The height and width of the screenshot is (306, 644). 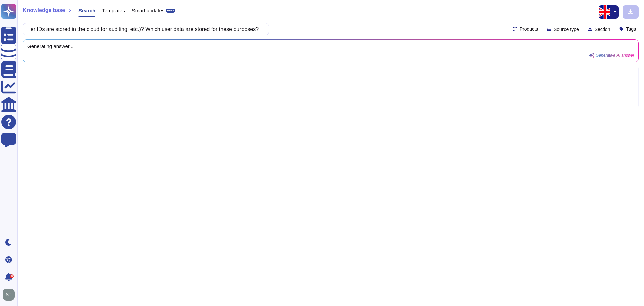 I want to click on span: Products, so click(x=529, y=29).